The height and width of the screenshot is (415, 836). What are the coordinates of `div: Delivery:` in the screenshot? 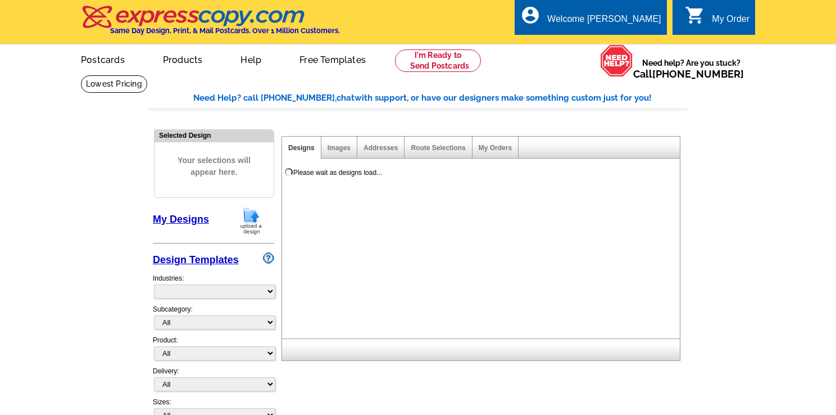 It's located at (213, 381).